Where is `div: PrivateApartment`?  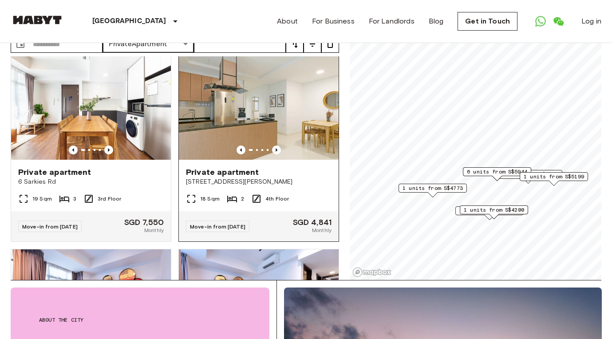 div: PrivateApartment is located at coordinates (148, 44).